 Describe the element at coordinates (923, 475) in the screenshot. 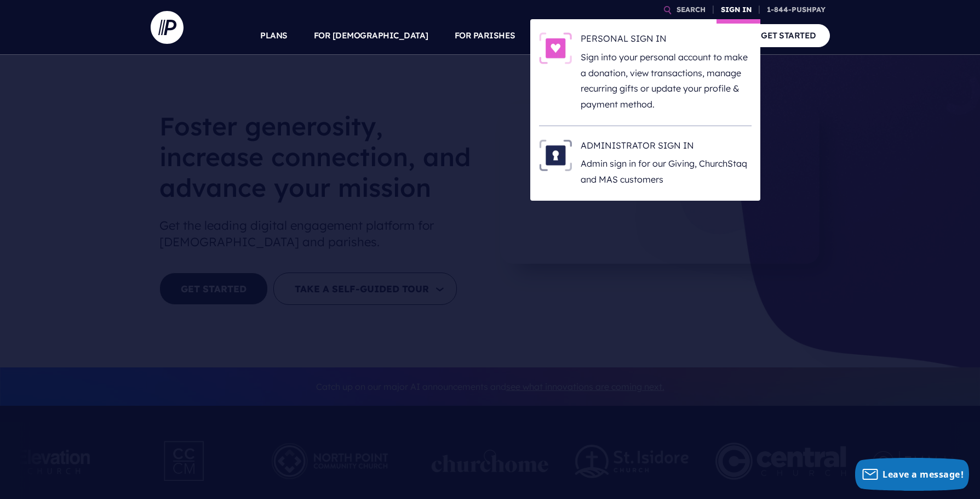

I see `span: Leave a message!` at that location.